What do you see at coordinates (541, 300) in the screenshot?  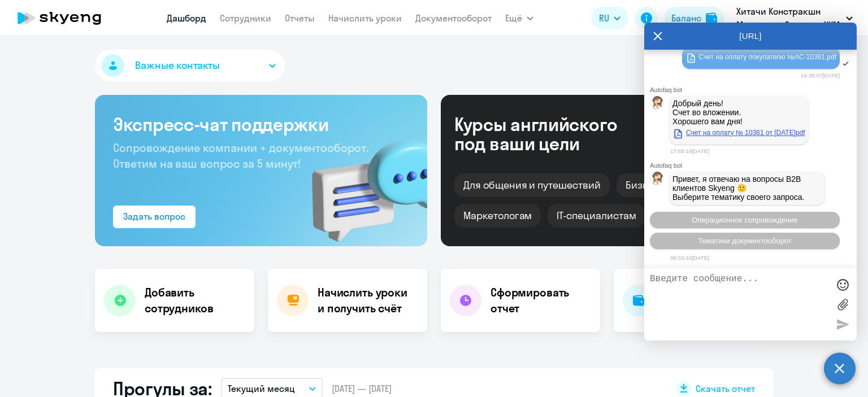 I see `h4: Сформировать отчет` at bounding box center [541, 300].